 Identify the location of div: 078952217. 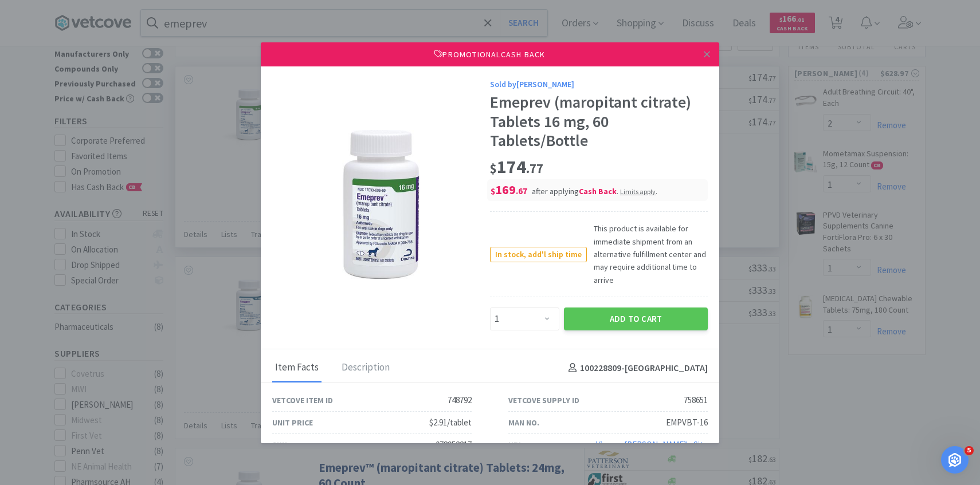
(453, 446).